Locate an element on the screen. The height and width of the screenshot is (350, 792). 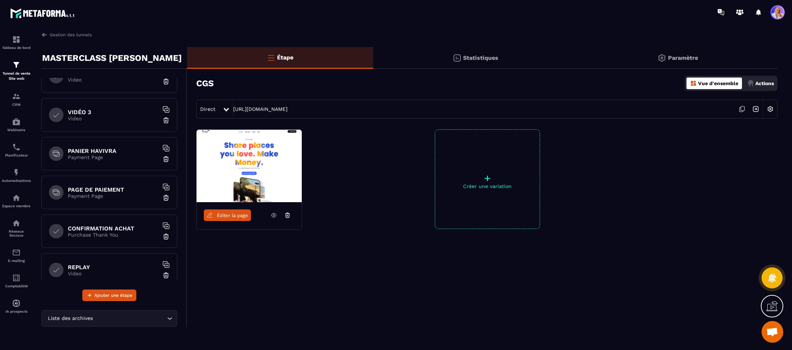
p: Actions is located at coordinates (764, 83).